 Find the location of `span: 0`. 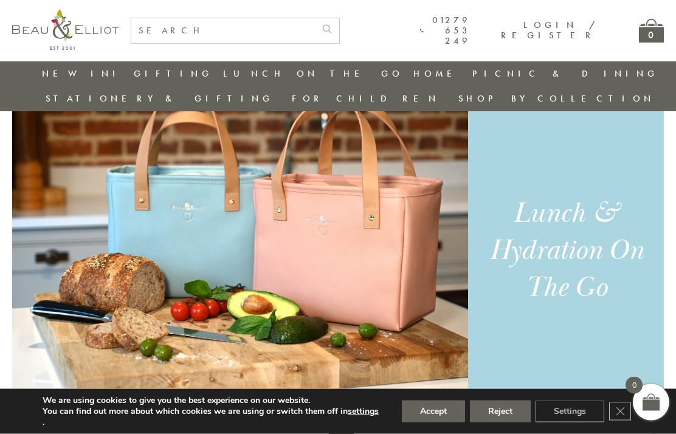

span: 0 is located at coordinates (634, 385).